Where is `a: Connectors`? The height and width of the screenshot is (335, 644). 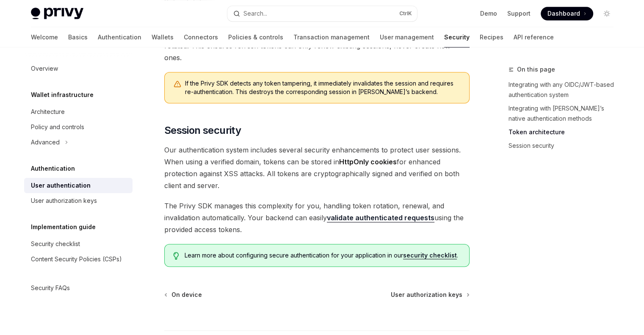 a: Connectors is located at coordinates (201, 38).